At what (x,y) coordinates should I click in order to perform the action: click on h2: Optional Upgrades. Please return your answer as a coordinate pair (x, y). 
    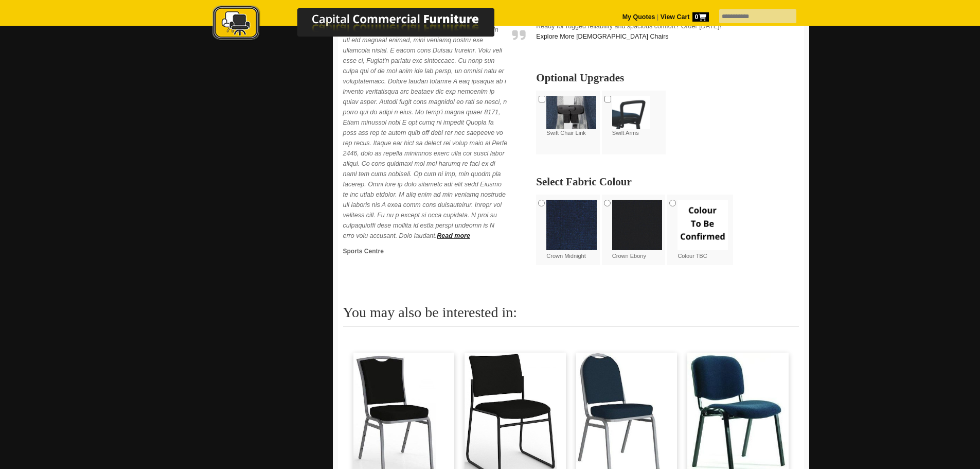
    Looking at the image, I should click on (667, 78).